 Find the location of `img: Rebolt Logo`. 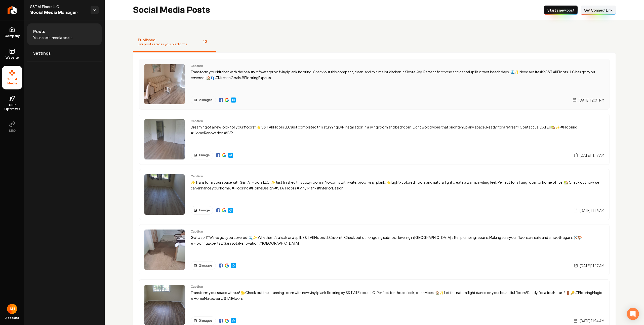

img: Rebolt Logo is located at coordinates (12, 10).